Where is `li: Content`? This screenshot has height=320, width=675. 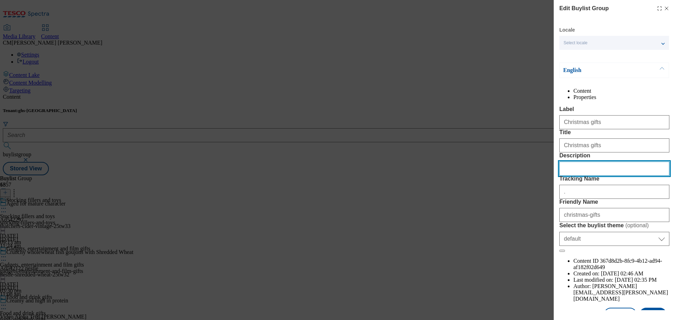
li: Content is located at coordinates (621, 91).